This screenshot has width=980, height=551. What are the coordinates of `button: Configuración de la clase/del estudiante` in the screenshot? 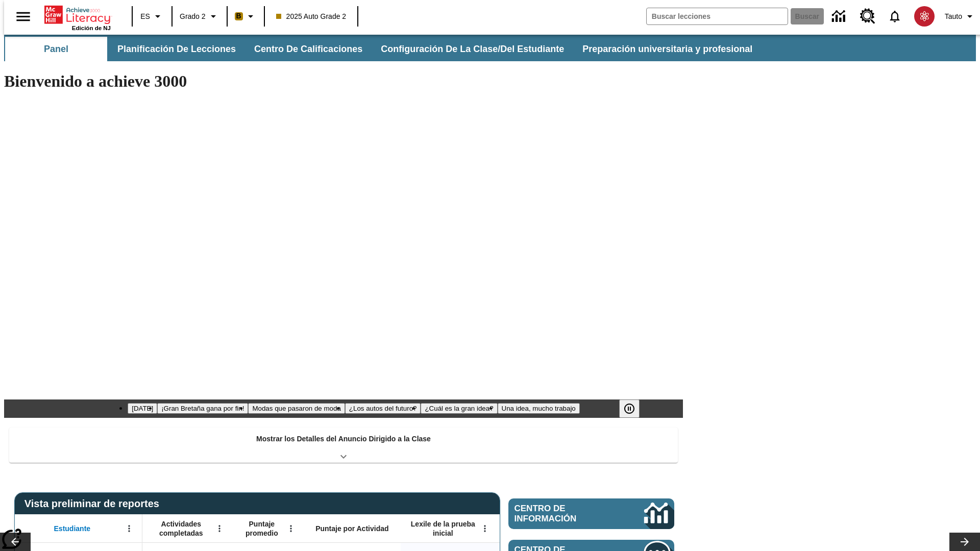 It's located at (472, 49).